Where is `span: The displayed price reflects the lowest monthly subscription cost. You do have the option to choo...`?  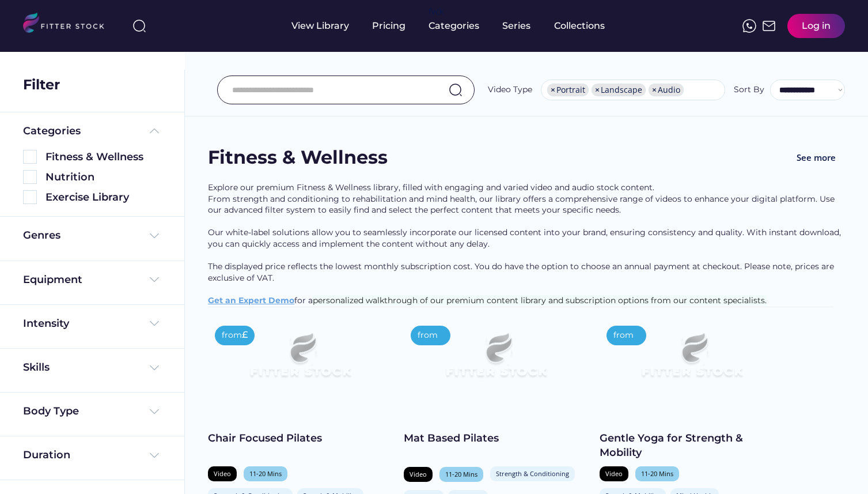 span: The displayed price reflects the lowest monthly subscription cost. You do have the option to choo... is located at coordinates (522, 273).